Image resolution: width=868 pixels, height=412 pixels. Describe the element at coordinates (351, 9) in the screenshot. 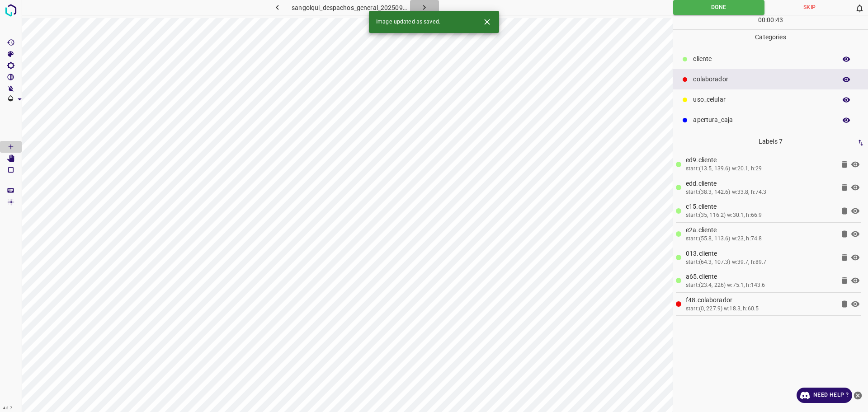

I see `h6: sangolqui_despachos_general_20250904_090947_889309.jpg` at that location.